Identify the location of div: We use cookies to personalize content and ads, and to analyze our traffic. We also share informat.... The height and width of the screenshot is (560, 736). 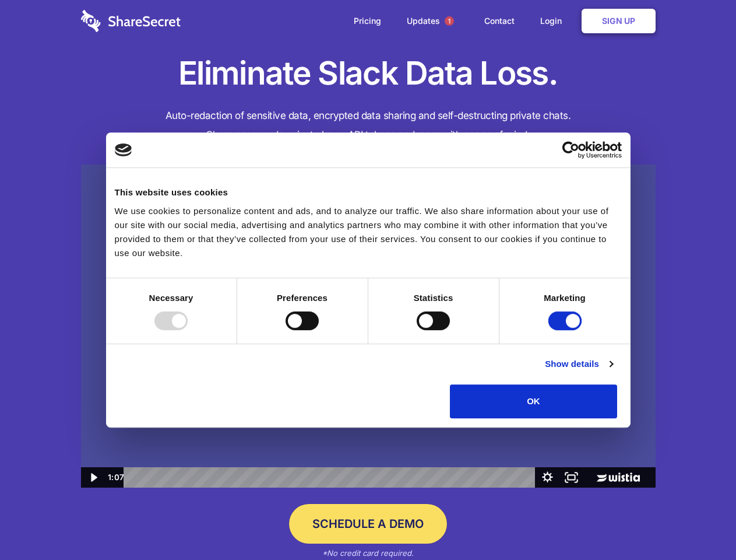
(369, 232).